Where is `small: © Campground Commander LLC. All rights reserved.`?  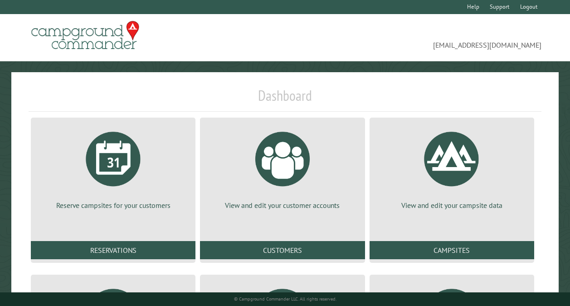 small: © Campground Commander LLC. All rights reserved. is located at coordinates (285, 299).